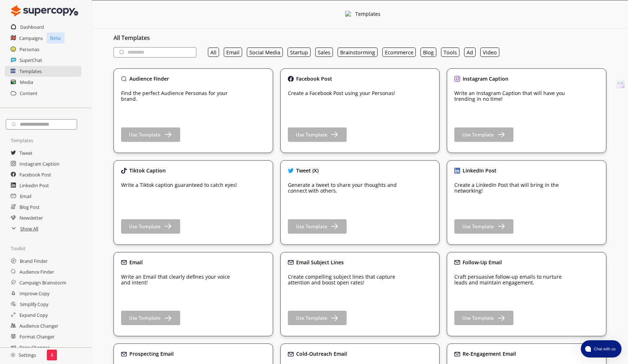  What do you see at coordinates (34, 348) in the screenshot?
I see `h2: Tone Changer` at bounding box center [34, 348].